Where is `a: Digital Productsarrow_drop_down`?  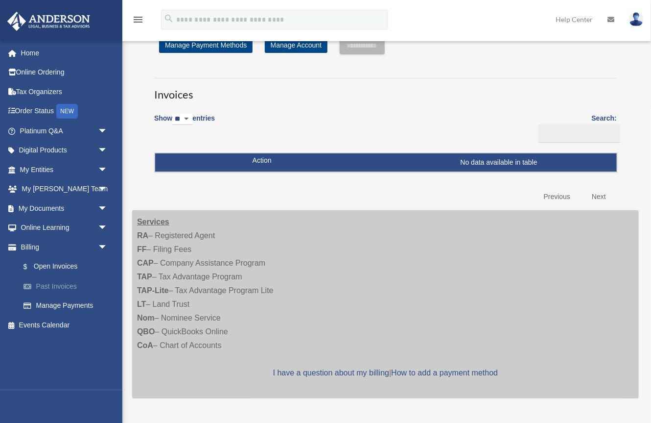
a: Digital Productsarrow_drop_down is located at coordinates (65, 150).